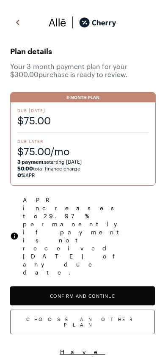 The width and height of the screenshot is (165, 357). Describe the element at coordinates (82, 322) in the screenshot. I see `div: Choose Another Plan` at that location.